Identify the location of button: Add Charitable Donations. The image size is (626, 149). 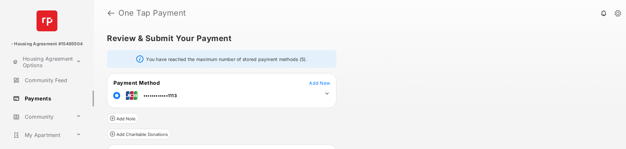
(139, 134).